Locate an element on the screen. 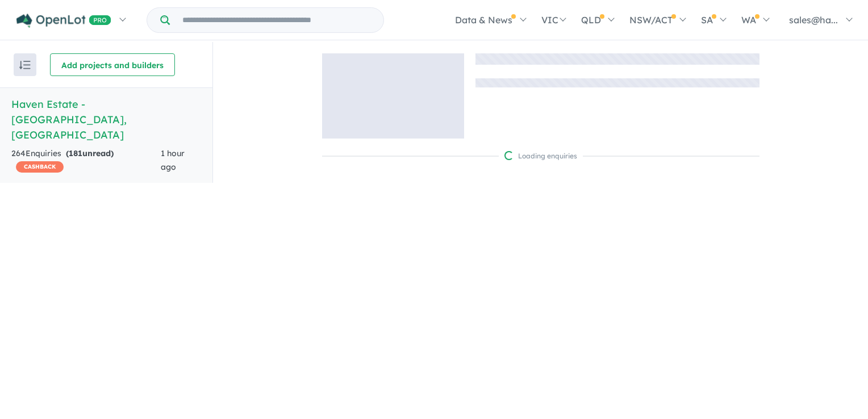 This screenshot has width=868, height=419. div: Loading enquiries is located at coordinates (541, 156).